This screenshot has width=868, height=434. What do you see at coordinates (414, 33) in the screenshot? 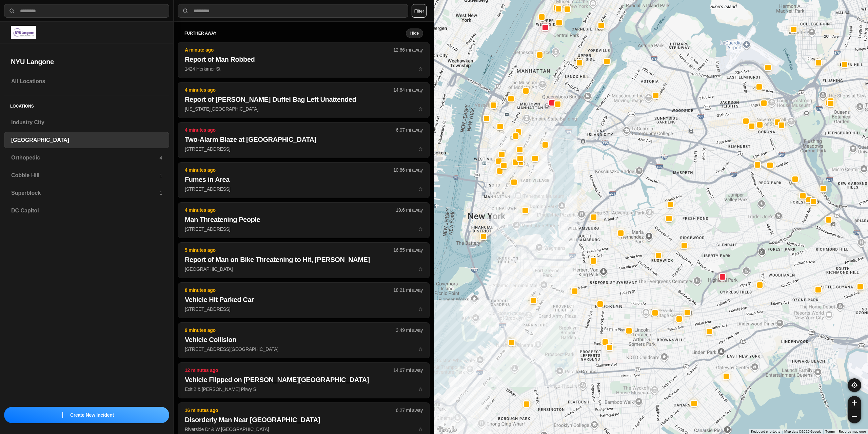
I see `button: Hide` at bounding box center [414, 33].